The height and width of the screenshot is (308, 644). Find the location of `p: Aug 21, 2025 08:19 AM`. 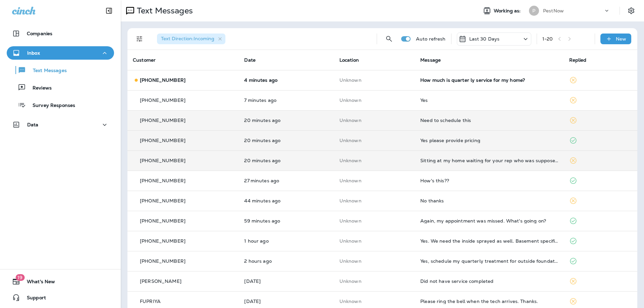

p: Aug 21, 2025 08:19 AM is located at coordinates (286, 261).